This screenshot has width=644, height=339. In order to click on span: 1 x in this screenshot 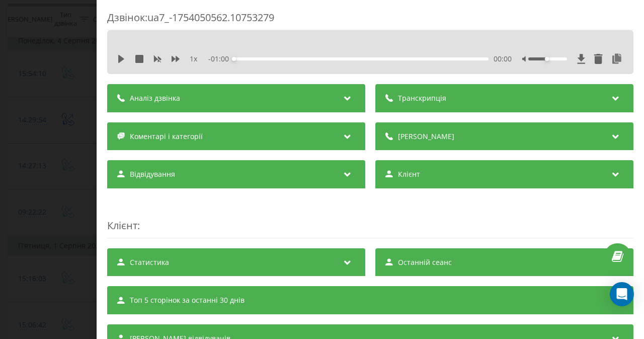, I will do `click(193, 59)`.